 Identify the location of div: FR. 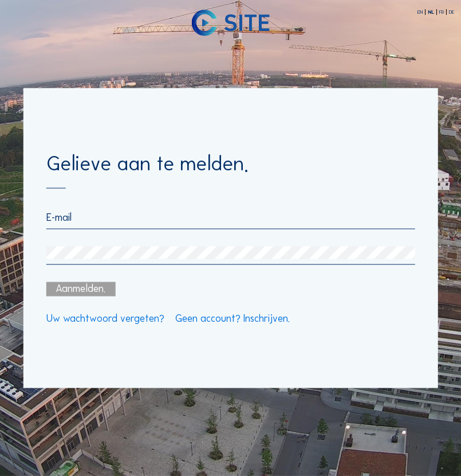
(443, 12).